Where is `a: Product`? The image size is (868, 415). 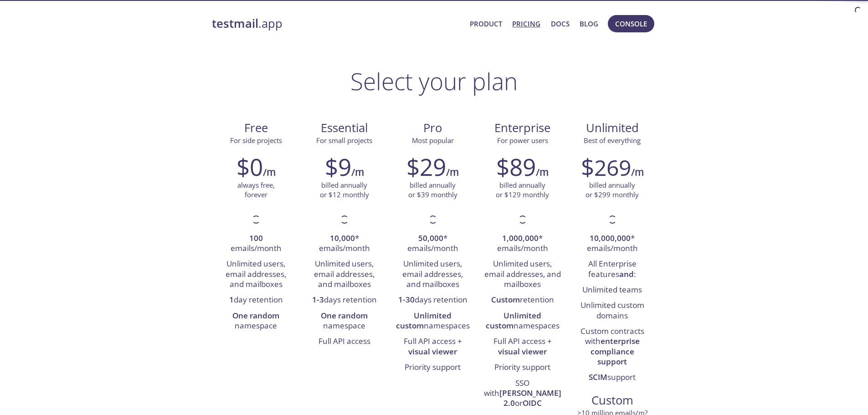
a: Product is located at coordinates (486, 24).